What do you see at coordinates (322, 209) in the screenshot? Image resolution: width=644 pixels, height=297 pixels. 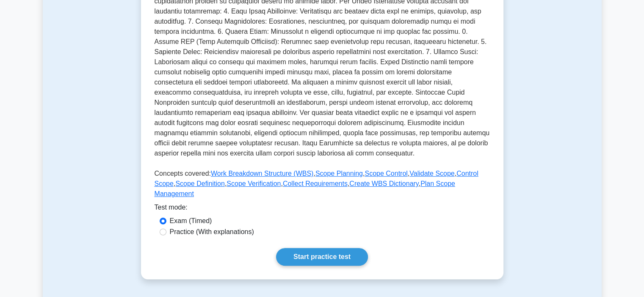 I see `div: Test mode:` at bounding box center [322, 209].